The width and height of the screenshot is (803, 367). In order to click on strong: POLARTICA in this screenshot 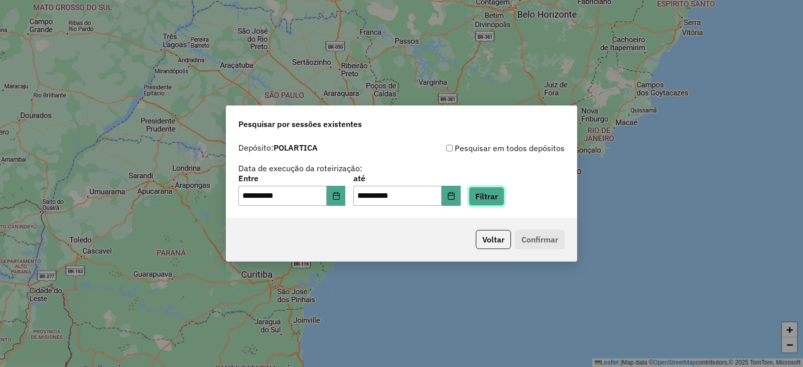, I will do `click(296, 148)`.